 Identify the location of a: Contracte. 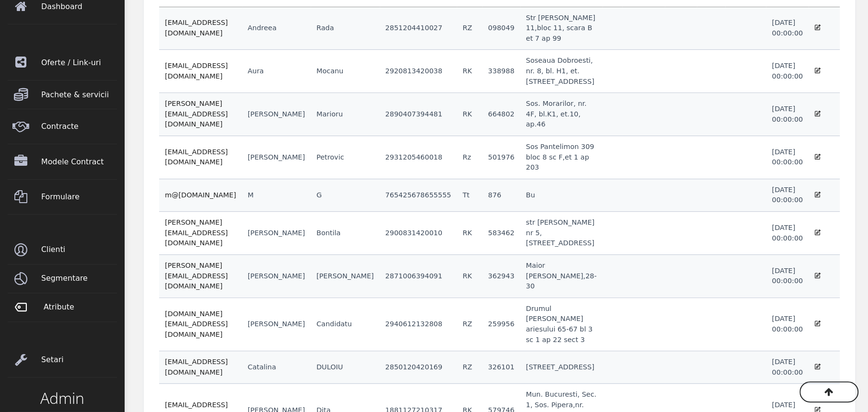
(62, 126).